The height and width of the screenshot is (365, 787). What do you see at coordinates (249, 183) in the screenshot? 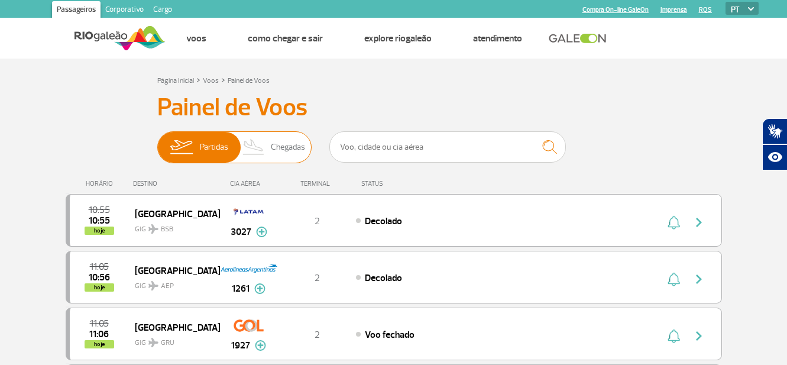
I see `div: CIA AÉREA` at bounding box center [249, 183].